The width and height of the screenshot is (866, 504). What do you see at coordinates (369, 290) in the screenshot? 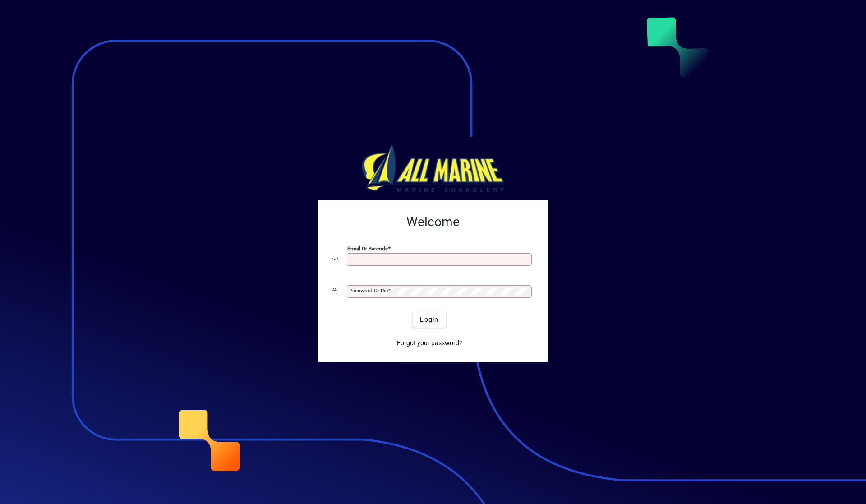
I see `mat-label: Password or Pin` at bounding box center [369, 290].